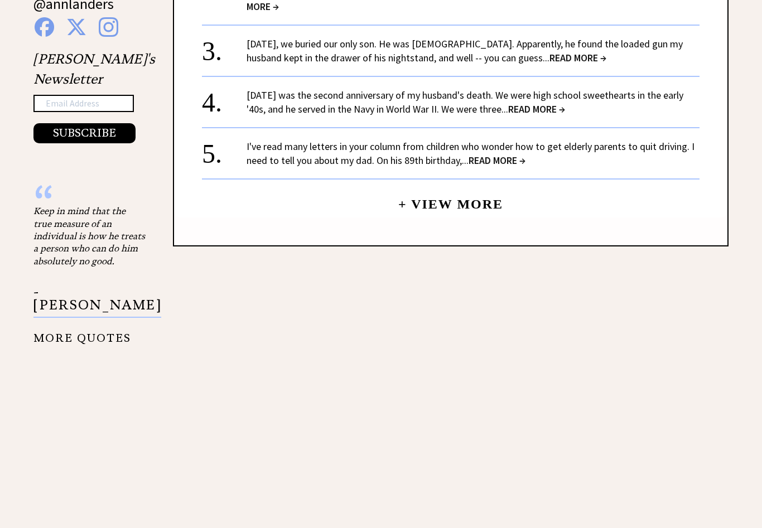 This screenshot has height=528, width=762. I want to click on a: + View More, so click(451, 200).